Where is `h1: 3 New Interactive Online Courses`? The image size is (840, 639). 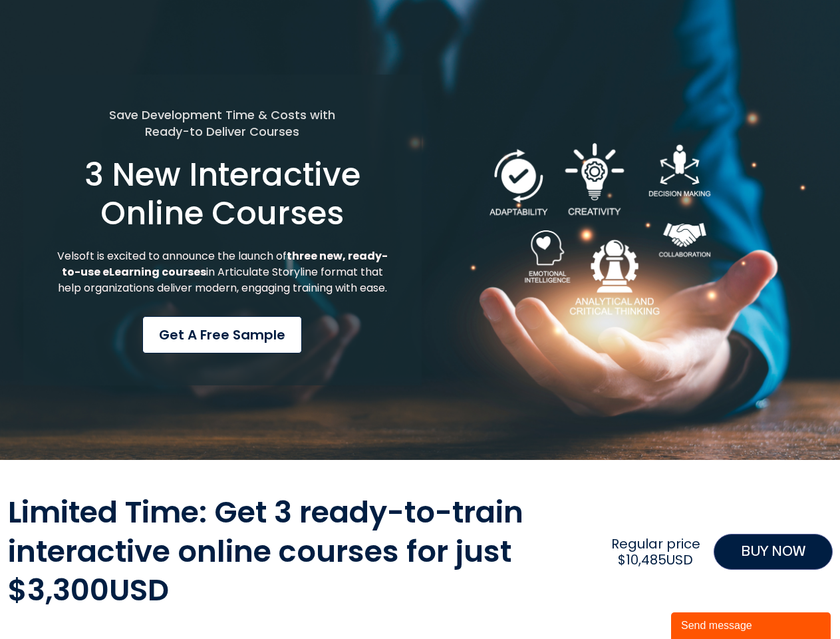 h1: 3 New Interactive Online Courses is located at coordinates (222, 193).